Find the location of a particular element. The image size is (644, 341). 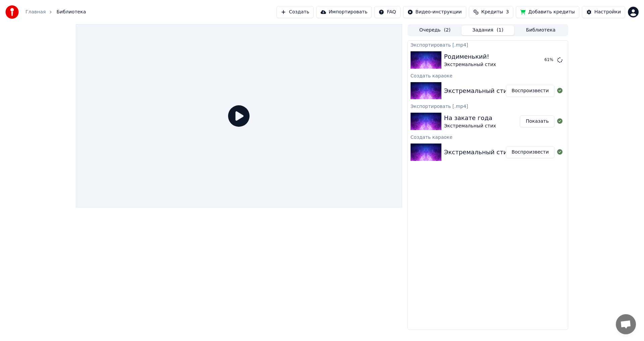

span: ( 2 ) is located at coordinates (448, 30).